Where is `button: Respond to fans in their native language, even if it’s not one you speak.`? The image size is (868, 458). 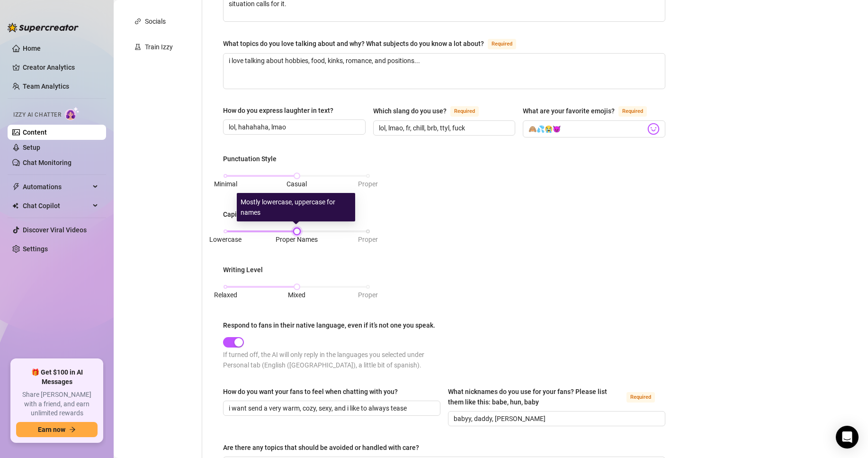
button: Respond to fans in their native language, even if it’s not one you speak. is located at coordinates (234, 343).